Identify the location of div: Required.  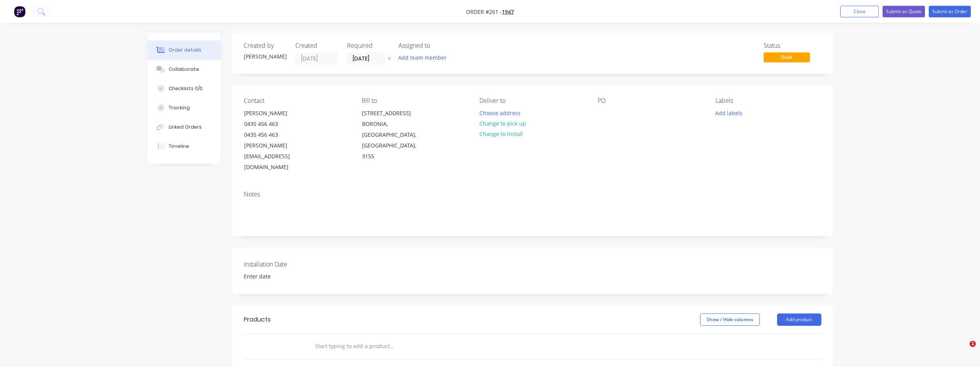
(369, 45).